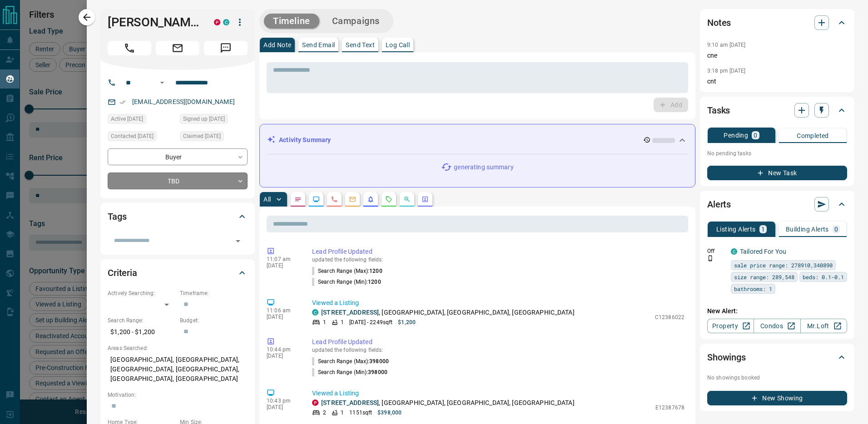 The height and width of the screenshot is (424, 868). What do you see at coordinates (776, 326) in the screenshot?
I see `a: Condos` at bounding box center [776, 326].